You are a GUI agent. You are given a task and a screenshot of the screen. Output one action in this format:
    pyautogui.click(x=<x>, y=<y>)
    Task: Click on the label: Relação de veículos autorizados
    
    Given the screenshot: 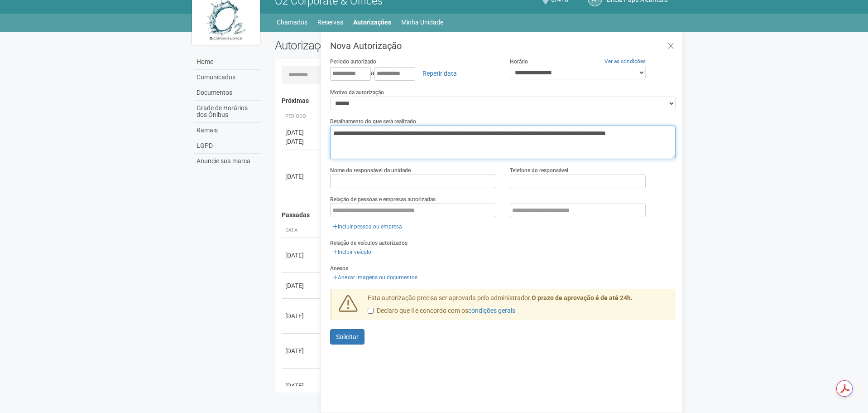 What is the action you would take?
    pyautogui.click(x=369, y=243)
    